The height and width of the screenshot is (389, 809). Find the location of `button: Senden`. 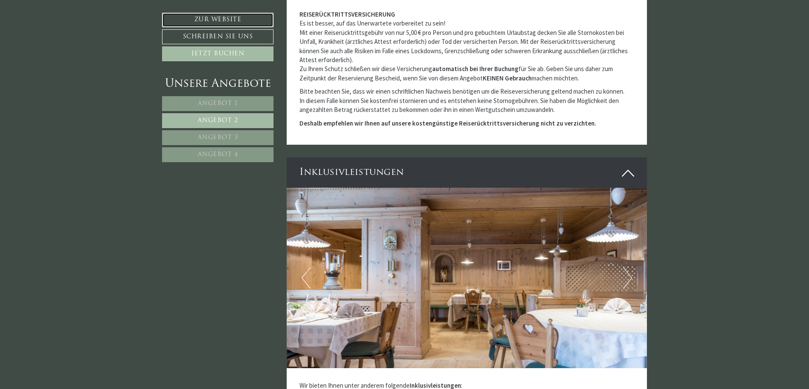

button: Senden is located at coordinates (307, 231).